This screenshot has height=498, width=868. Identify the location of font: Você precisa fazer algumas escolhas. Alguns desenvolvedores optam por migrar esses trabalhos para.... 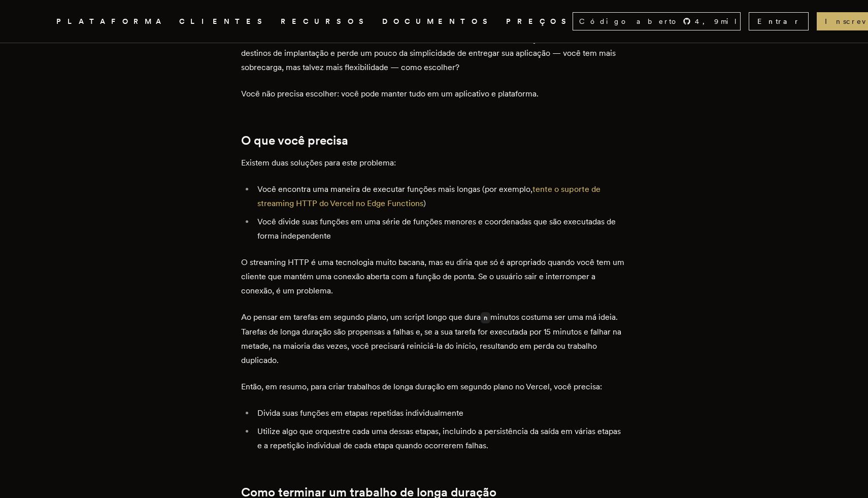
(428, 46).